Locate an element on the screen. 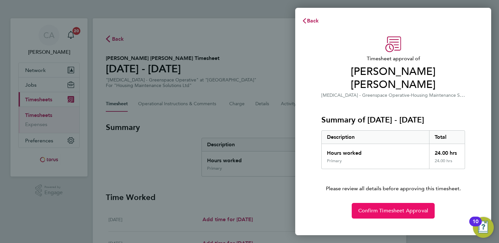 Image resolution: width=499 pixels, height=243 pixels. span: Back is located at coordinates (313, 21).